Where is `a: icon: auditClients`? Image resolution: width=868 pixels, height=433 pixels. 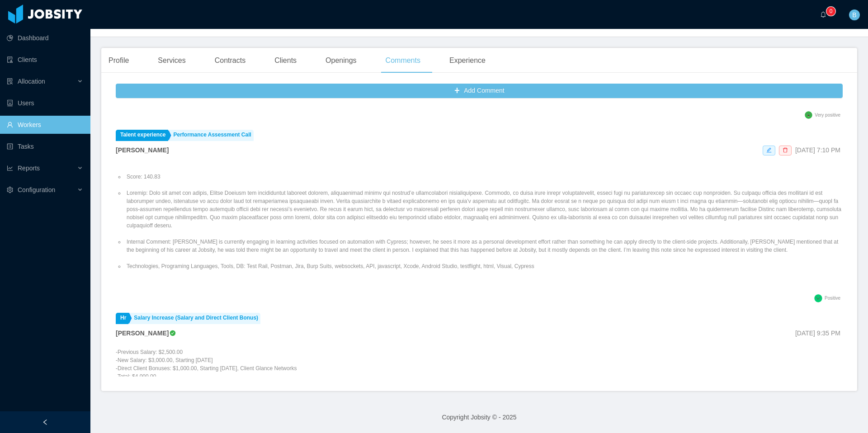 a: icon: auditClients is located at coordinates (44, 60).